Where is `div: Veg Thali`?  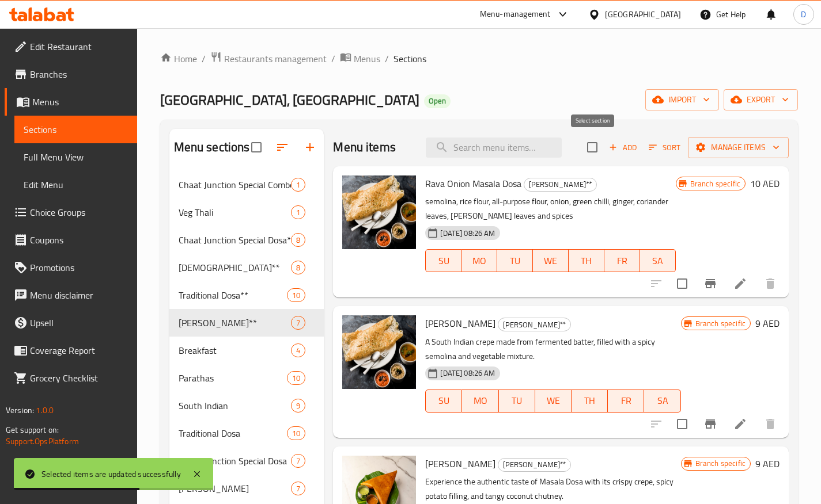 div: Veg Thali is located at coordinates (235, 212).